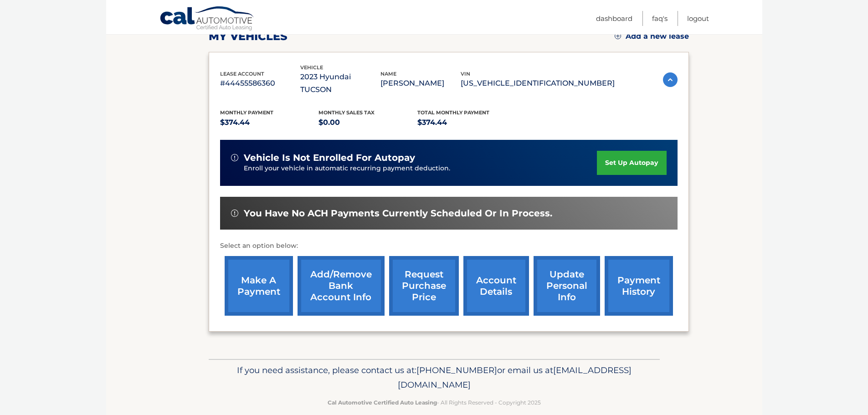 The height and width of the screenshot is (415, 868). Describe the element at coordinates (567, 286) in the screenshot. I see `a: update personal info` at that location.